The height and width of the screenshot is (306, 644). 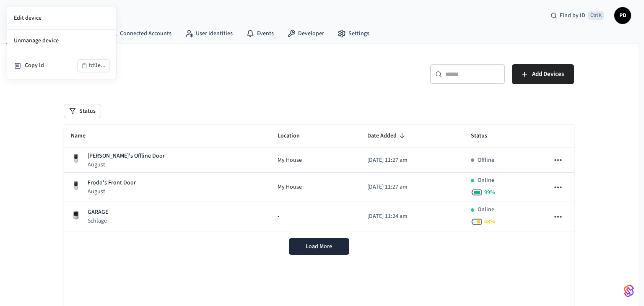 What do you see at coordinates (629, 291) in the screenshot?
I see `img: SeamLogoGradient.69752ec5.svg` at bounding box center [629, 291].